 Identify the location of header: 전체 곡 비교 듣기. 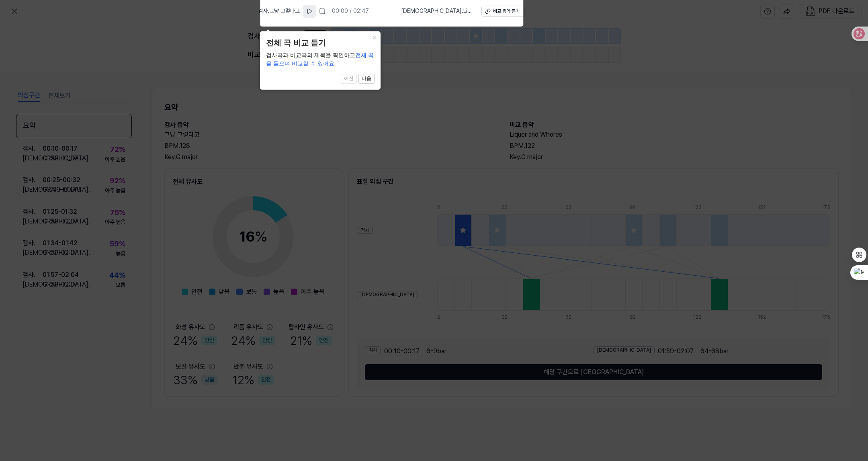
(320, 43).